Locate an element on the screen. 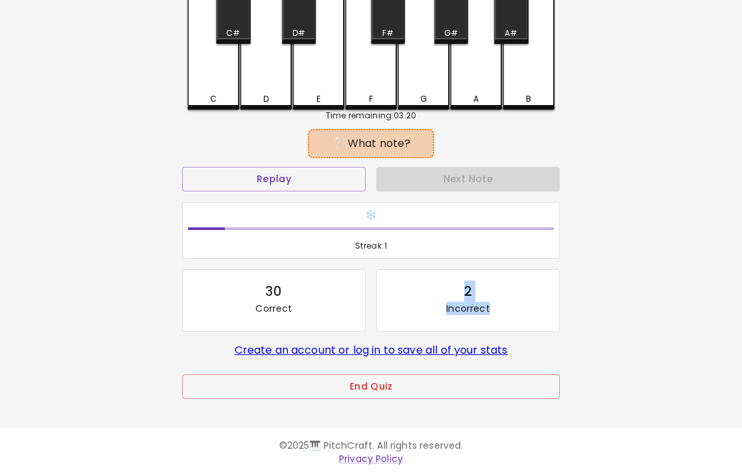 The width and height of the screenshot is (742, 474). div: F# is located at coordinates (388, 33).